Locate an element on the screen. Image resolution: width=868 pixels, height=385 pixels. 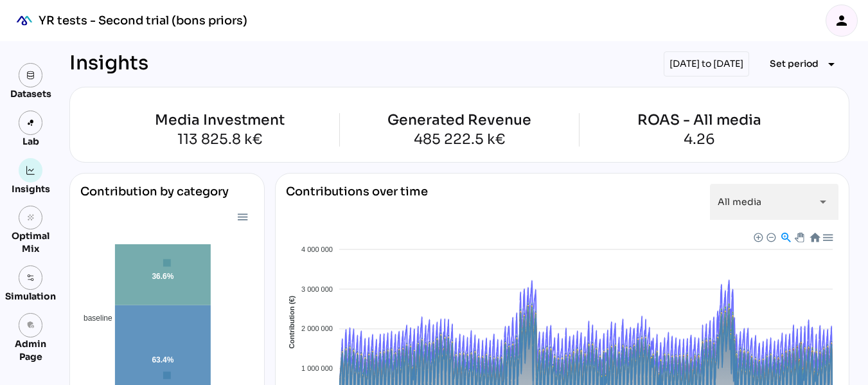
button: Expand "Set period" is located at coordinates (805, 64).